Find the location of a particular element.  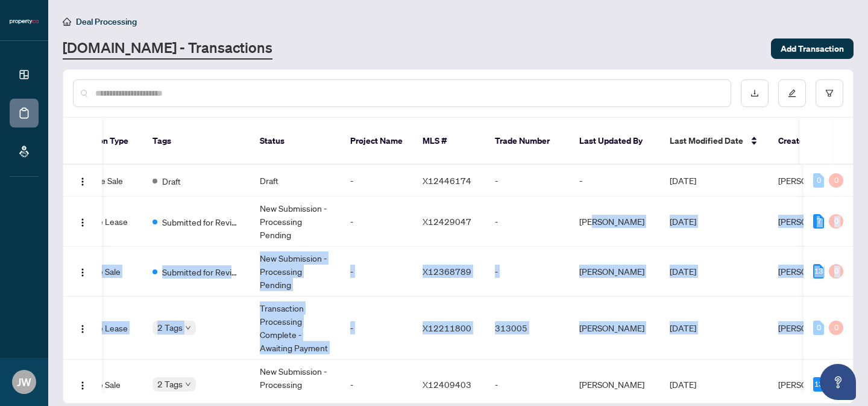

span: X12446174 is located at coordinates (446, 181).